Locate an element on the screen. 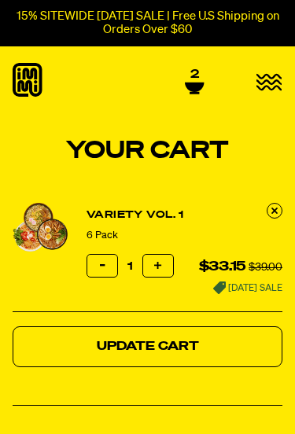 This screenshot has height=434, width=295. img: Variety Vol. 1 - 6 Pack is located at coordinates (40, 227).